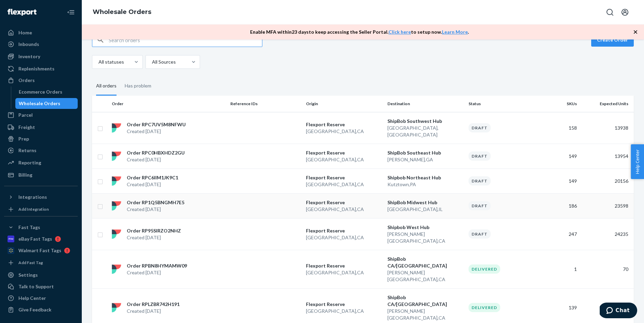 This screenshot has height=323, width=644. I want to click on a: Returns, so click(41, 151).